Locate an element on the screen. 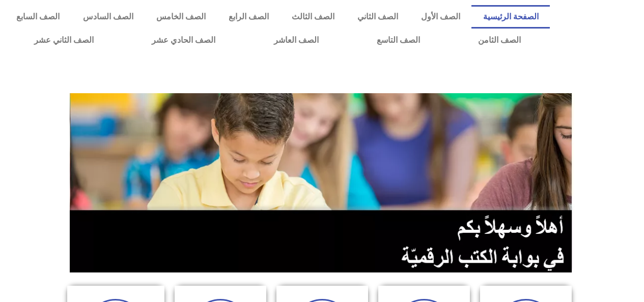  a: الصف الحادي عشر is located at coordinates (184, 40).